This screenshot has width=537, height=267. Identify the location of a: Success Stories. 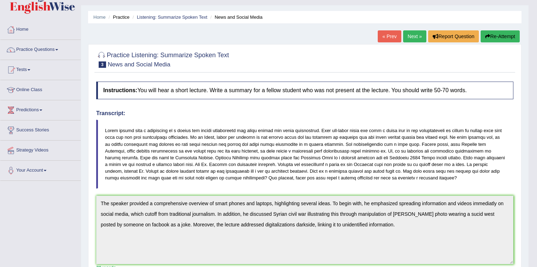
(41, 129).